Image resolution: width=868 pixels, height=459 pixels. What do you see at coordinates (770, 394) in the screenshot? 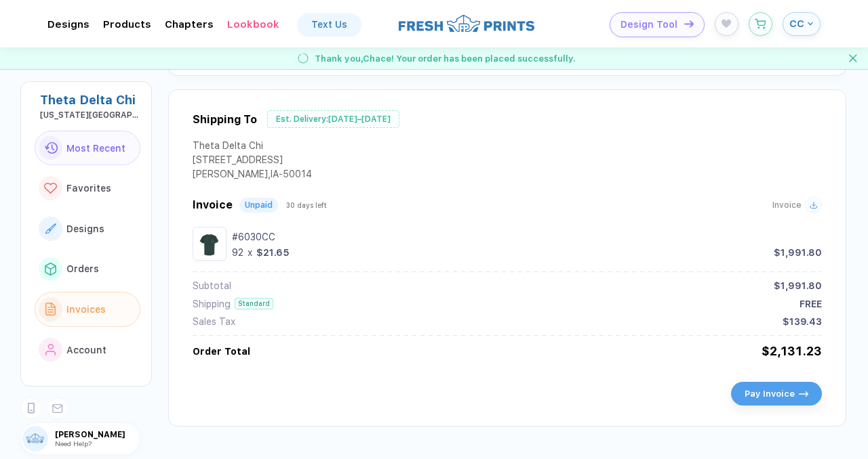
I see `span: Pay Invoice` at bounding box center [770, 394].